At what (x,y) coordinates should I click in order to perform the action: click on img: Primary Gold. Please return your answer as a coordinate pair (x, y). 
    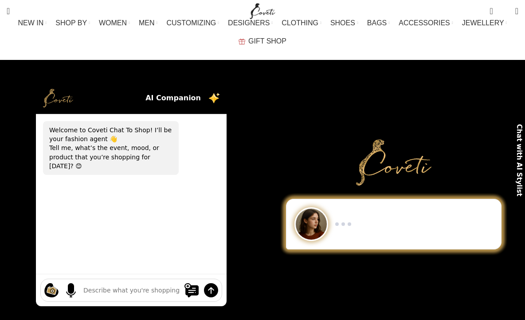
    Looking at the image, I should click on (394, 162).